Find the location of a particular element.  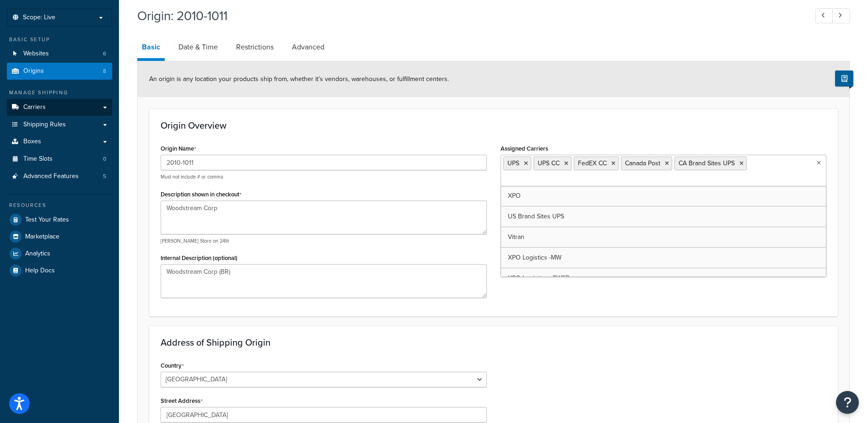

span: Carriers is located at coordinates (34, 107).